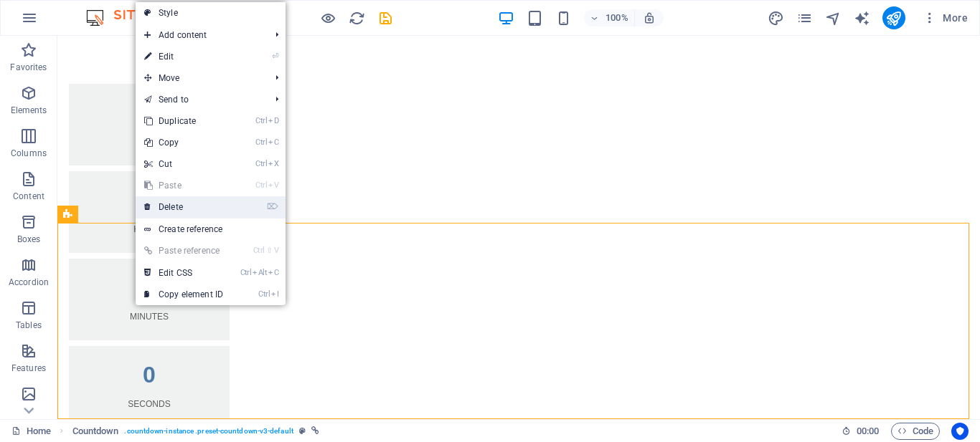  Describe the element at coordinates (184, 164) in the screenshot. I see `a: CtrlXCut` at that location.